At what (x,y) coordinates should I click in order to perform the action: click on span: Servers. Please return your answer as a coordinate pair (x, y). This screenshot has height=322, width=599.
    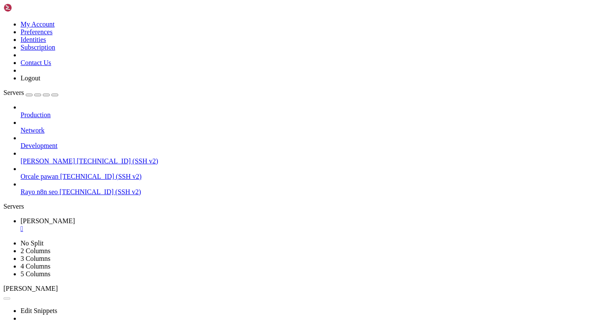
    Looking at the image, I should click on (14, 92).